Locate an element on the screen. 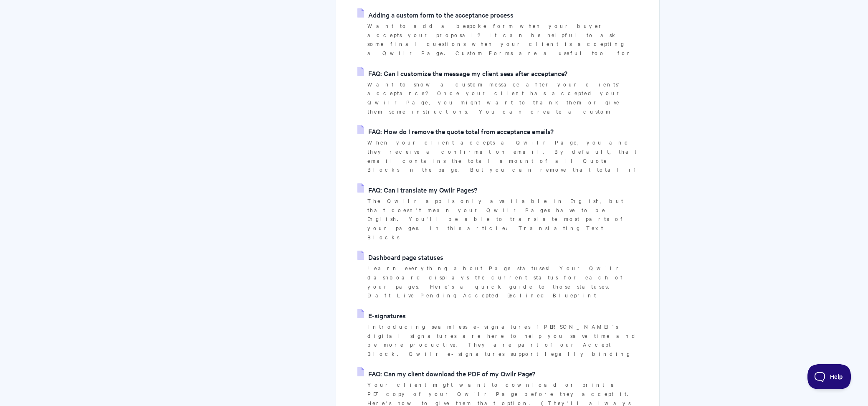 This screenshot has width=868, height=406. p: The Qwilr app is only available in English, but that doesn't mean your Qwilr Pages have to be Eng... is located at coordinates (503, 219).